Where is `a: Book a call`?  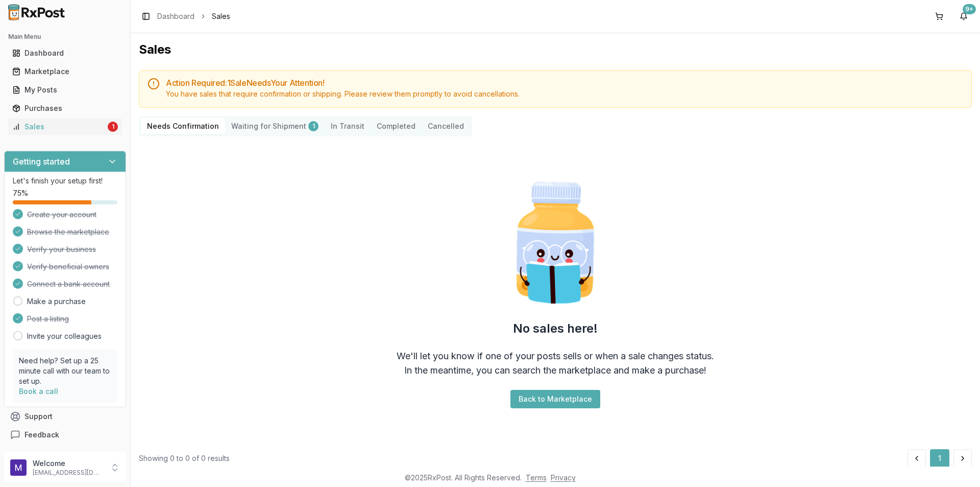 a: Book a call is located at coordinates (39, 391).